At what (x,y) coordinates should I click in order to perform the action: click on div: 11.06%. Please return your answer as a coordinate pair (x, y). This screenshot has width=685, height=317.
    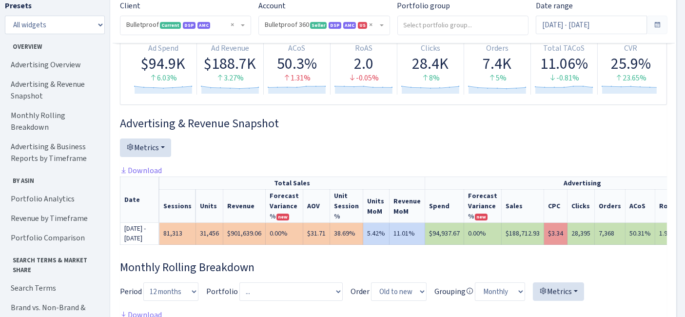
    Looking at the image, I should click on (564, 63).